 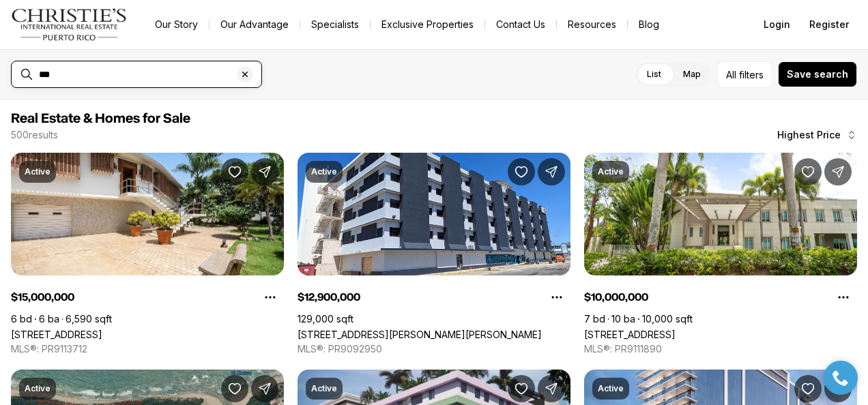 What do you see at coordinates (101, 118) in the screenshot?
I see `span: Real Estate & Homes for Sale` at bounding box center [101, 118].